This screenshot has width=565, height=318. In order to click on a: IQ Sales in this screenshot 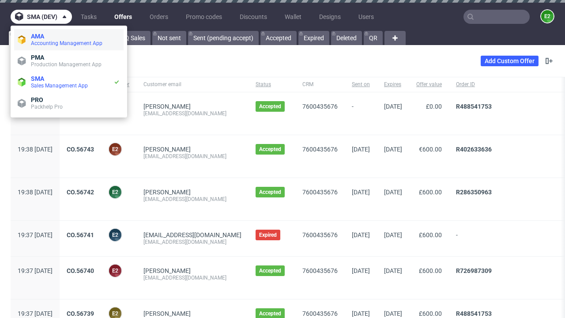, I will do `click(134, 38)`.